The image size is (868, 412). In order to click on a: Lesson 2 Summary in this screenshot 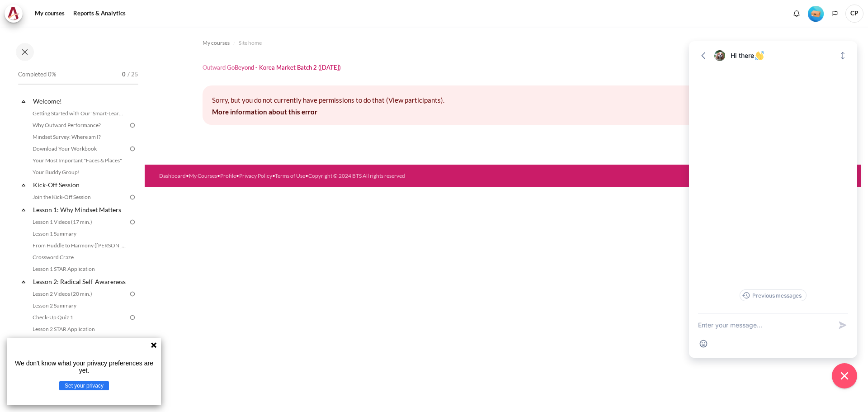, I will do `click(79, 306)`.